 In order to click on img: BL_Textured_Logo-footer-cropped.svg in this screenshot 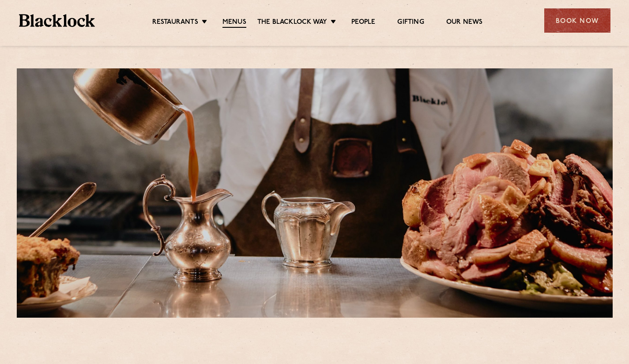, I will do `click(57, 20)`.